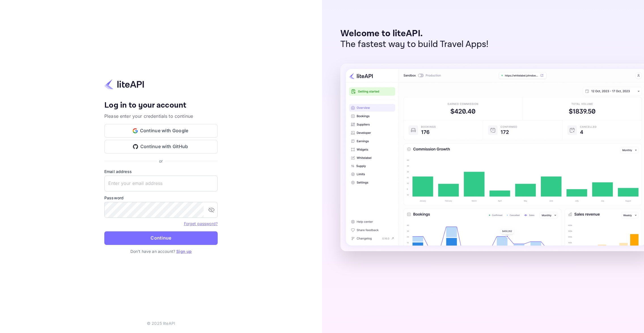 The width and height of the screenshot is (644, 333). I want to click on p: © 2025 liteAPI, so click(161, 323).